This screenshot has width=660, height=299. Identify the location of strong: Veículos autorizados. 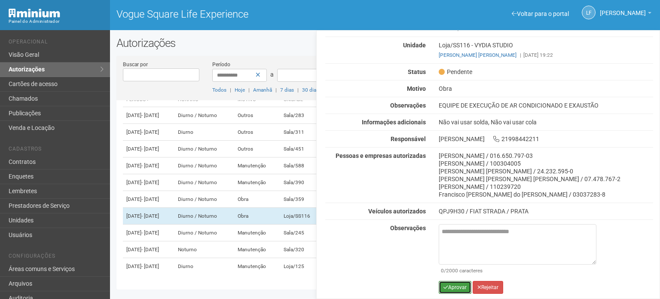
(397, 211).